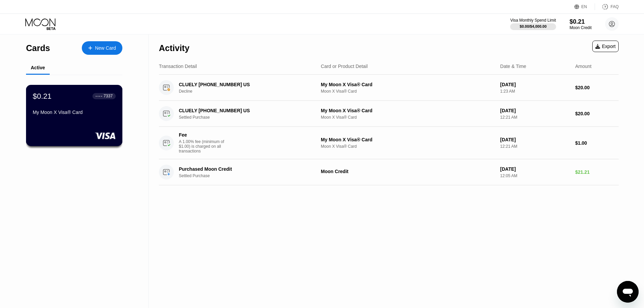  I want to click on div: Visa Monthly Spend Limit, so click(533, 21).